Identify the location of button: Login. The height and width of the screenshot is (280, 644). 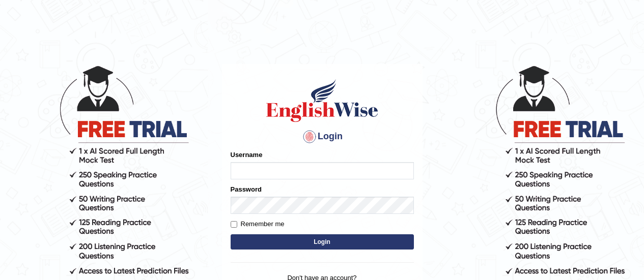
(322, 242).